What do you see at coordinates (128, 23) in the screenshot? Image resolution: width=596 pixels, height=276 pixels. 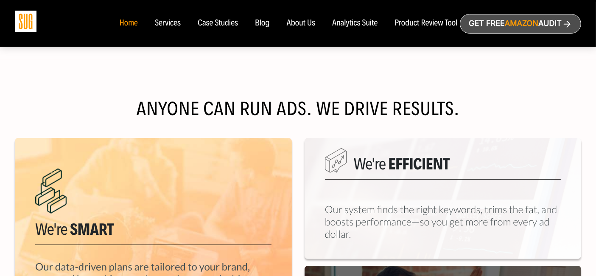 I see `div: Home` at bounding box center [128, 23].